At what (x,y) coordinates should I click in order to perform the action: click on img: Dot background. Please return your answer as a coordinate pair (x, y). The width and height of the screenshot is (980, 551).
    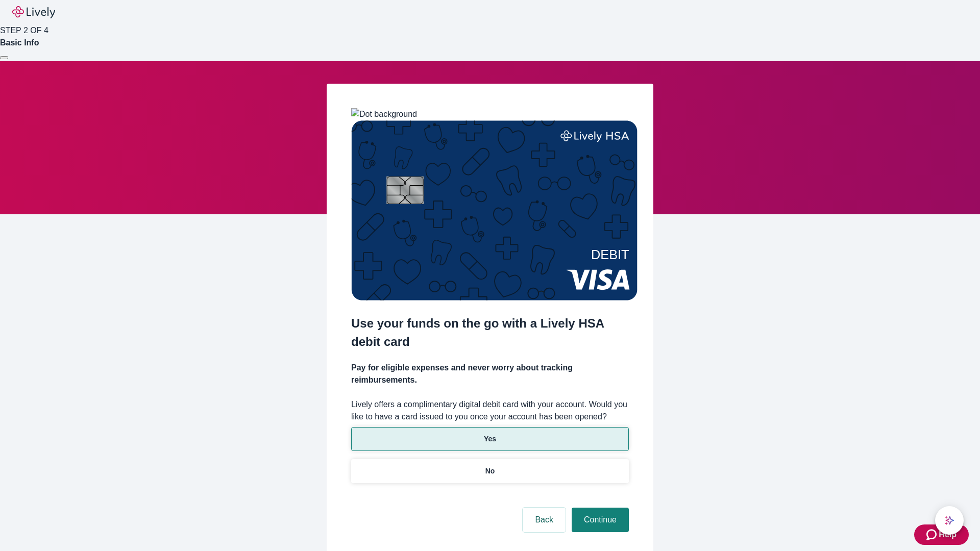
    Looking at the image, I should click on (384, 114).